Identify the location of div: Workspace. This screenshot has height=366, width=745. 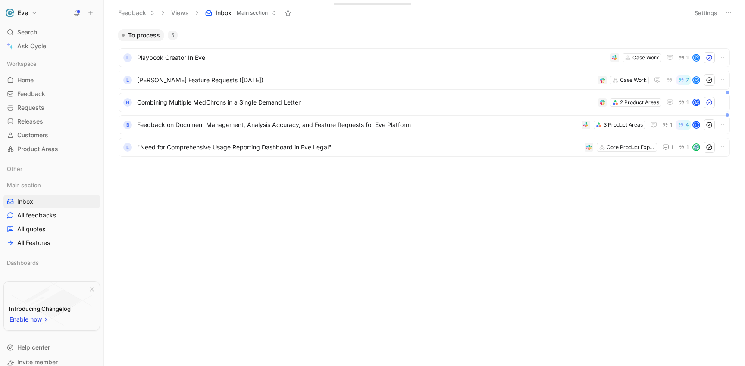
(52, 64).